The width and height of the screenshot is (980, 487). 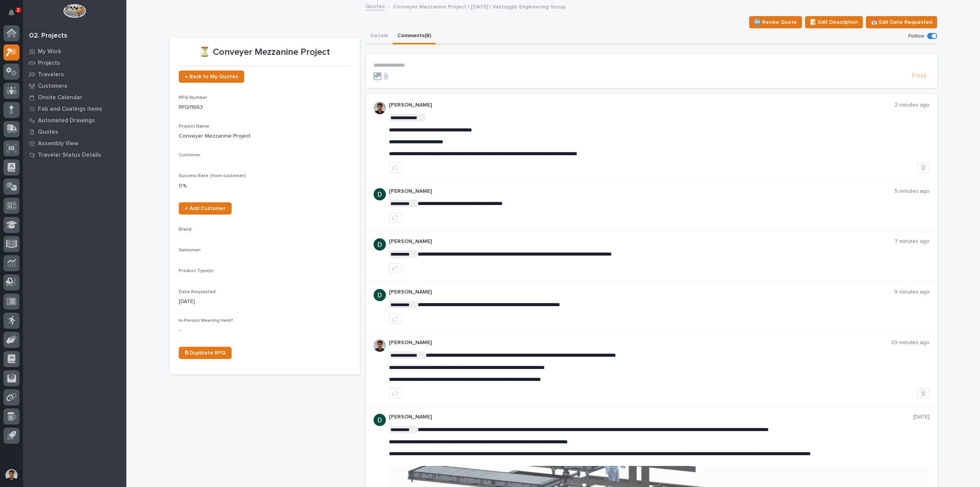 What do you see at coordinates (206, 321) in the screenshot?
I see `span: In-Person Meeting Held?` at bounding box center [206, 321].